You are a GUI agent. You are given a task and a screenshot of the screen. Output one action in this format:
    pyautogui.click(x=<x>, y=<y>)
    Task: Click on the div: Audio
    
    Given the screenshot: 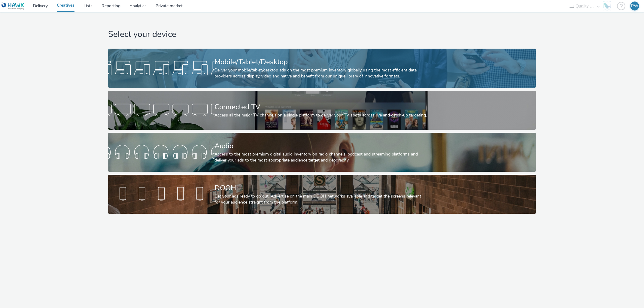 What is the action you would take?
    pyautogui.click(x=321, y=146)
    